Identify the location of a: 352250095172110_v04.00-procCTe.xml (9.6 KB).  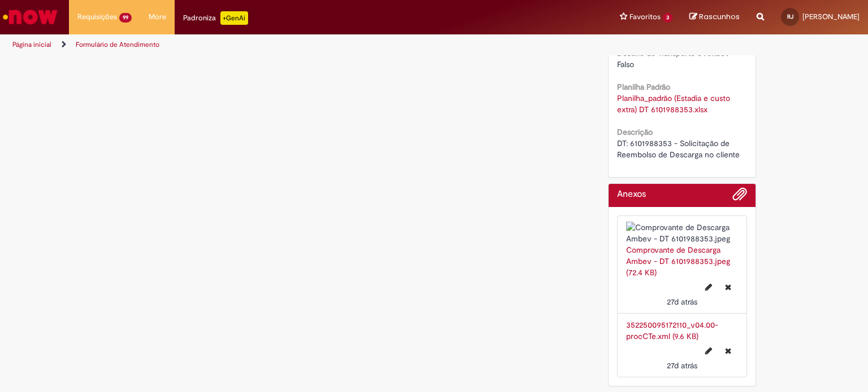
(672, 331).